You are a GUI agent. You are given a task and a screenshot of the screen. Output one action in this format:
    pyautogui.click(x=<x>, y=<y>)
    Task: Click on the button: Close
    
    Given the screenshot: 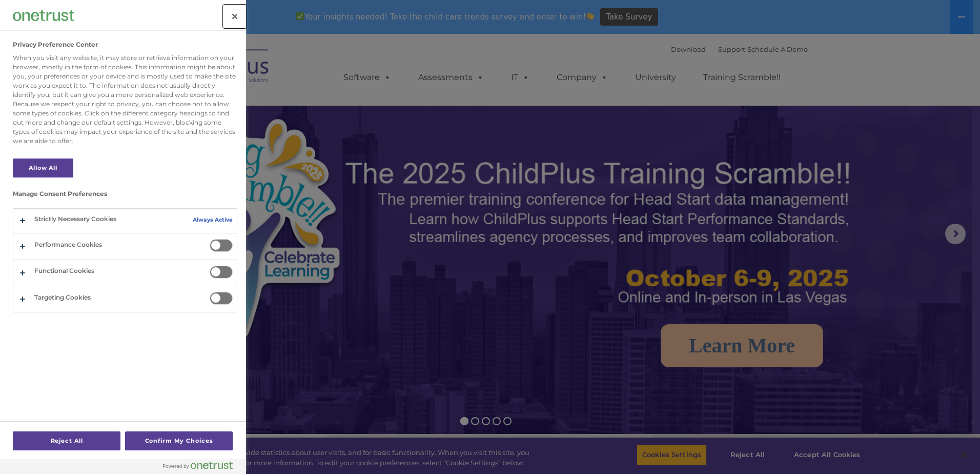 What is the action you would take?
    pyautogui.click(x=235, y=16)
    